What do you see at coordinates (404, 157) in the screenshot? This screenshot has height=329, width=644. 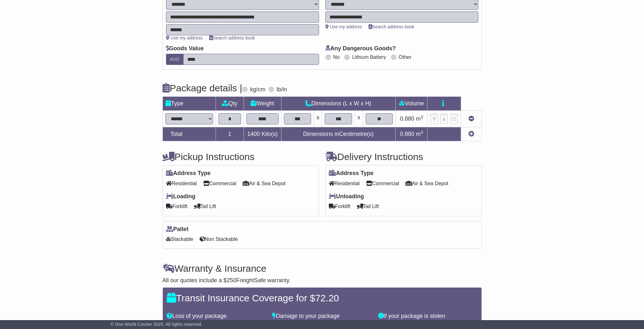 I see `h4: Delivery Instructions` at bounding box center [404, 157].